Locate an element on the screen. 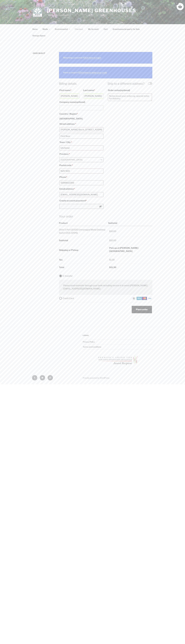  span: Province is located at coordinates (81, 160).